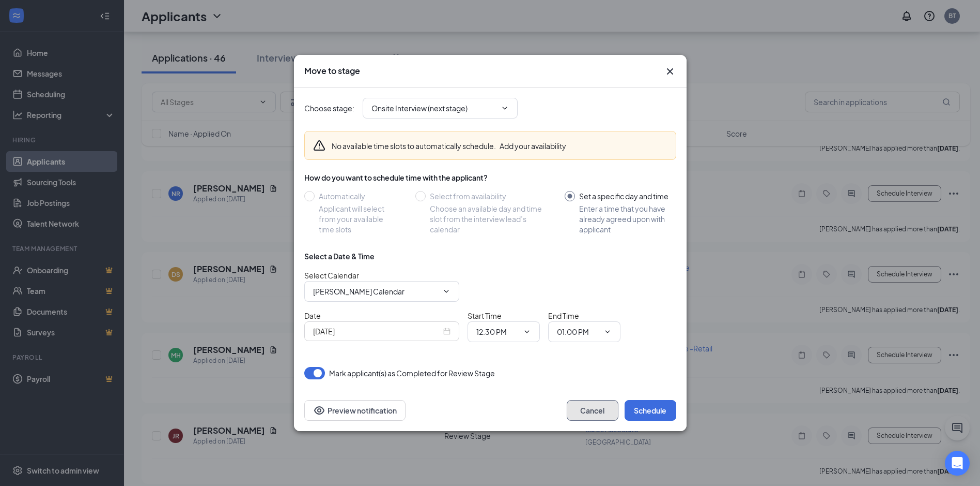 This screenshot has width=980, height=486. Describe the element at coordinates (377, 331) in the screenshot. I see `input: Oct 15, 2025` at that location.